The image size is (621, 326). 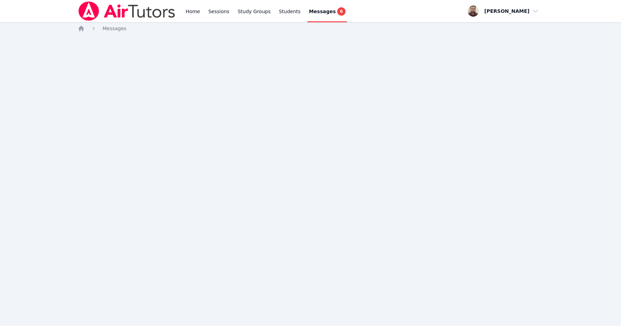 I want to click on a: Messages, so click(x=115, y=28).